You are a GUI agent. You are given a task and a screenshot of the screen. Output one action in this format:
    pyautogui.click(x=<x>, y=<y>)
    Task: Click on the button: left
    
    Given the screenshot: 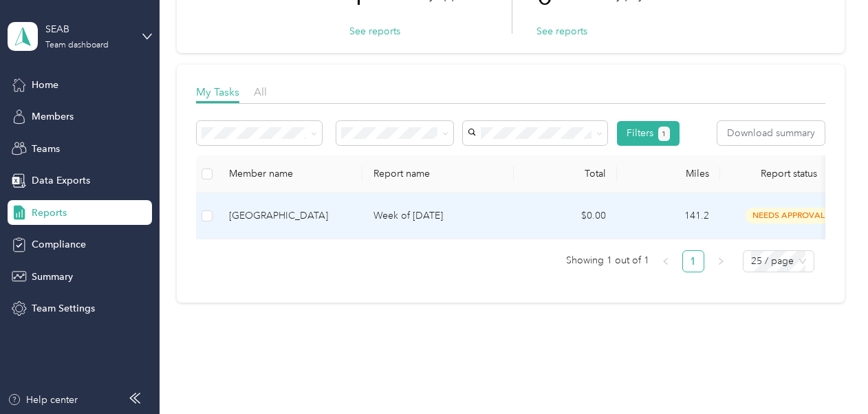 What is the action you would take?
    pyautogui.click(x=666, y=262)
    